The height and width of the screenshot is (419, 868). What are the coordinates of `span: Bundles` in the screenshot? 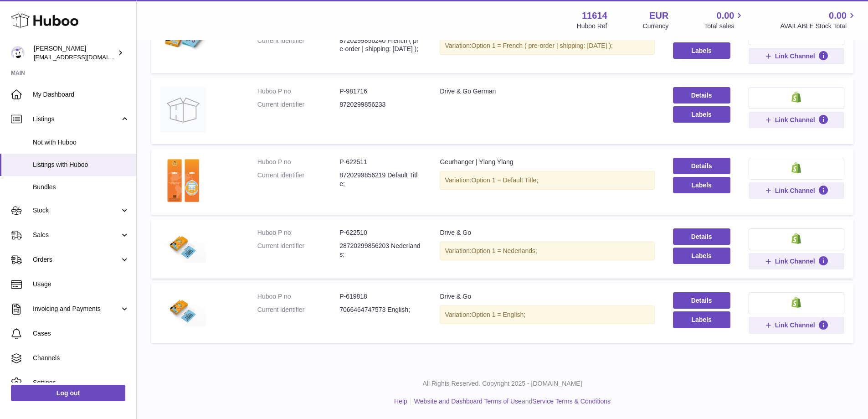 It's located at (81, 187).